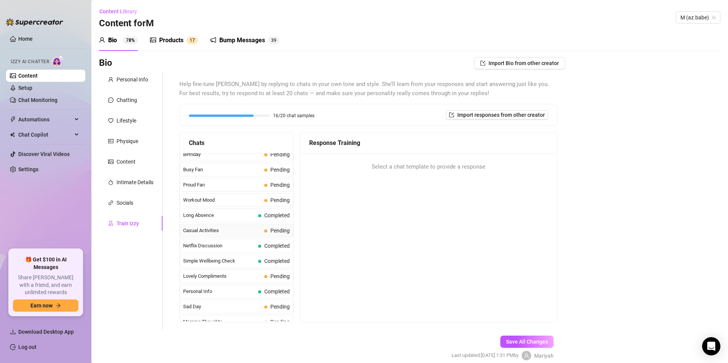 The height and width of the screenshot is (363, 728). What do you see at coordinates (46, 306) in the screenshot?
I see `button: Earn nowarrow-right` at bounding box center [46, 306].